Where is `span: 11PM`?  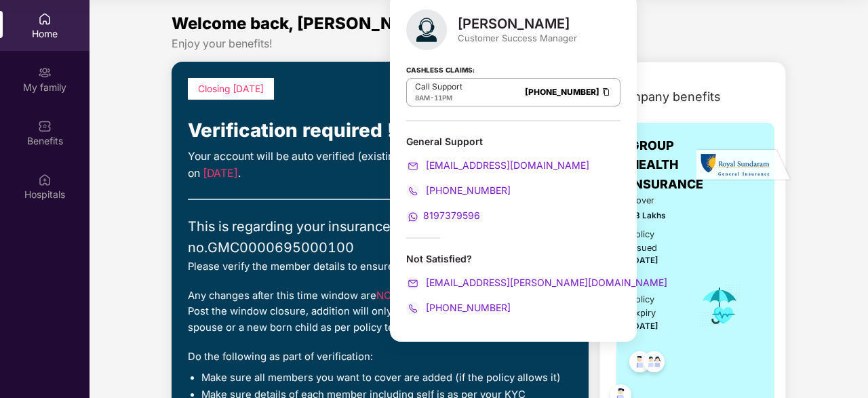 span: 11PM is located at coordinates (442, 98).